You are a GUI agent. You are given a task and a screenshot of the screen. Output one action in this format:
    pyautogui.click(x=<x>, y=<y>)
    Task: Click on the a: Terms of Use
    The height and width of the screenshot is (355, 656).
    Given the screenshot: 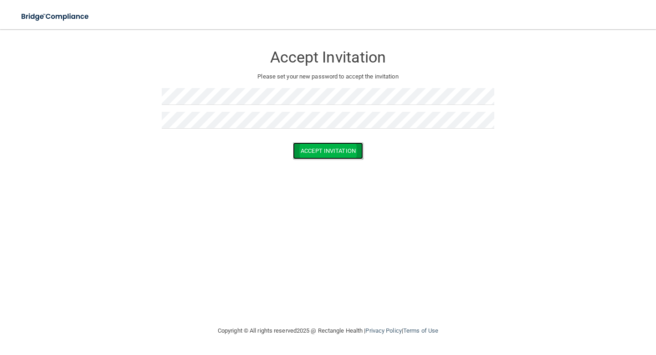 What is the action you would take?
    pyautogui.click(x=421, y=330)
    